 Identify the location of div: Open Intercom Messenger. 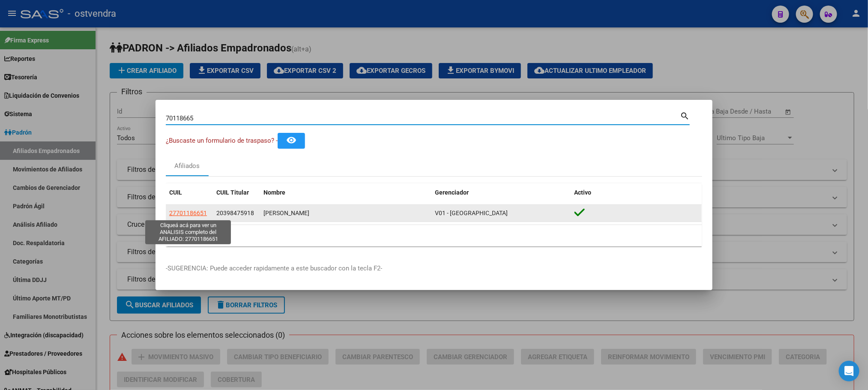
(849, 371).